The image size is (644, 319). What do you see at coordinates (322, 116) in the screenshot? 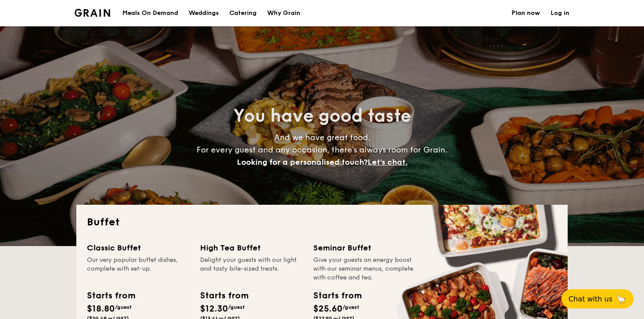
I see `span: You have good taste` at bounding box center [322, 116].